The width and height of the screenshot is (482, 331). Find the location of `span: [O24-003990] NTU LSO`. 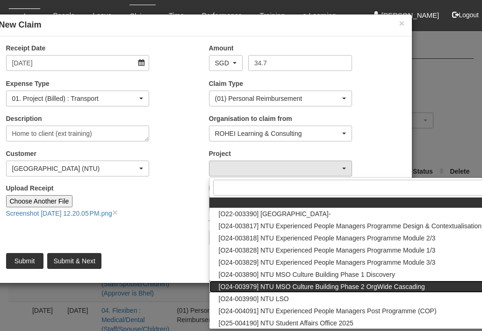

span: [O24-003990] NTU LSO is located at coordinates (254, 299).